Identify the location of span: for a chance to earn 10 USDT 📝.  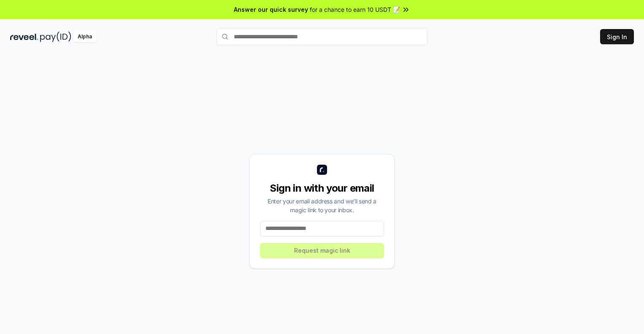
(355, 9).